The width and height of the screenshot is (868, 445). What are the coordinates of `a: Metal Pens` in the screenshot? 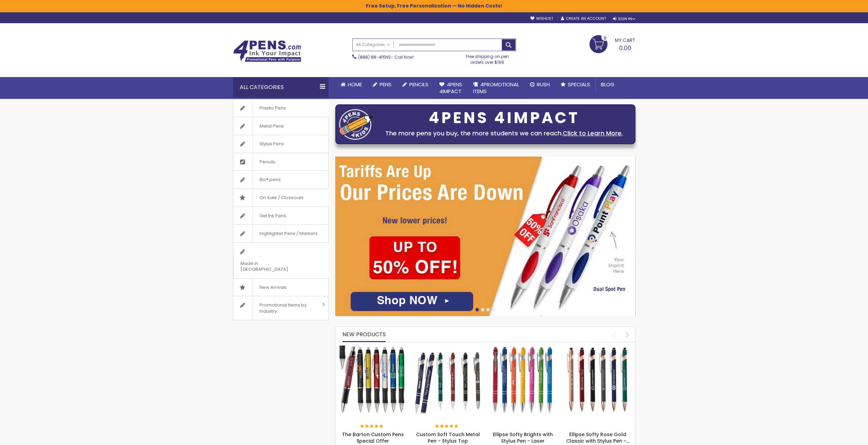 It's located at (281, 126).